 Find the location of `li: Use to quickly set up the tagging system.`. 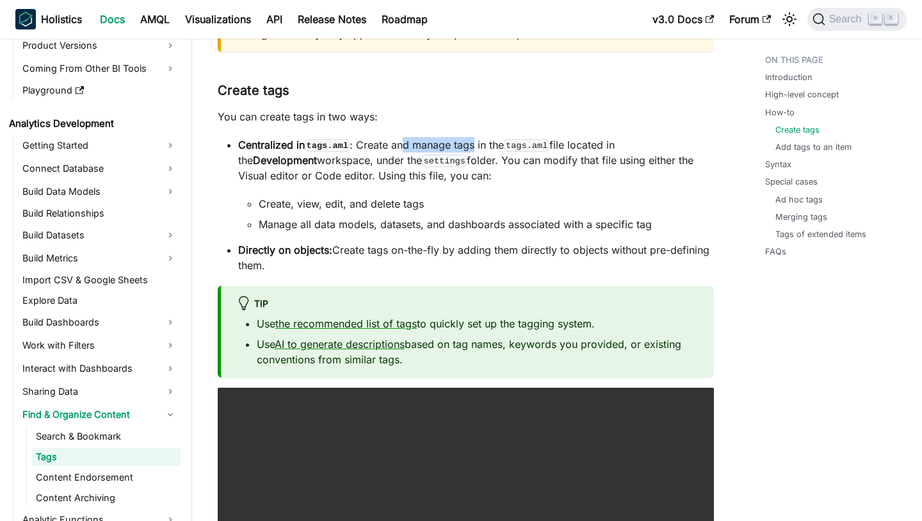

li: Use to quickly set up the tagging system. is located at coordinates (478, 323).